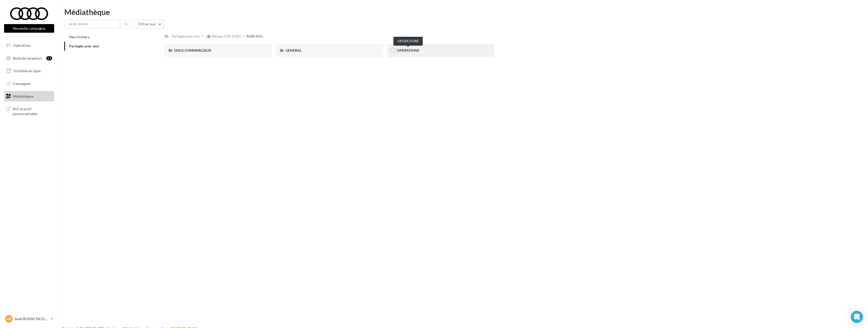 This screenshot has height=328, width=868. What do you see at coordinates (29, 71) in the screenshot?
I see `a: Visibilité en ligne` at bounding box center [29, 71].